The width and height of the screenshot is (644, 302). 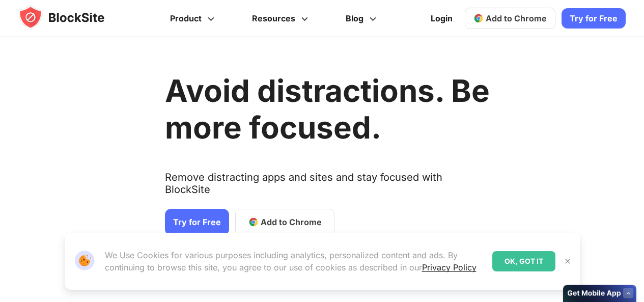 What do you see at coordinates (568, 261) in the screenshot?
I see `button: Close` at bounding box center [568, 261].